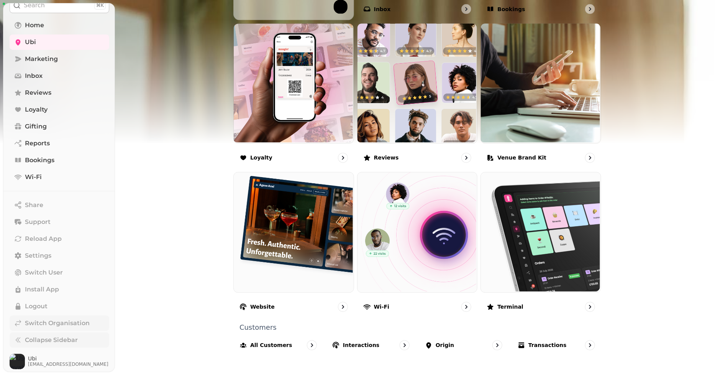 This screenshot has width=715, height=375. Describe the element at coordinates (59, 272) in the screenshot. I see `button: Switch User` at that location.